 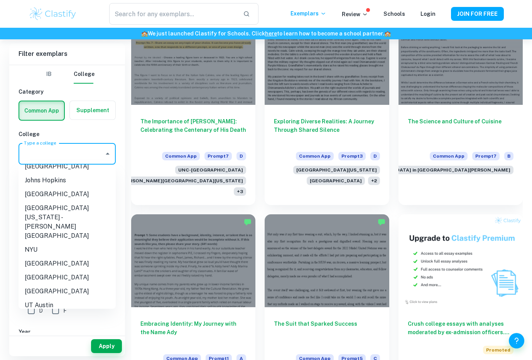 I want to click on span: B, so click(x=509, y=156).